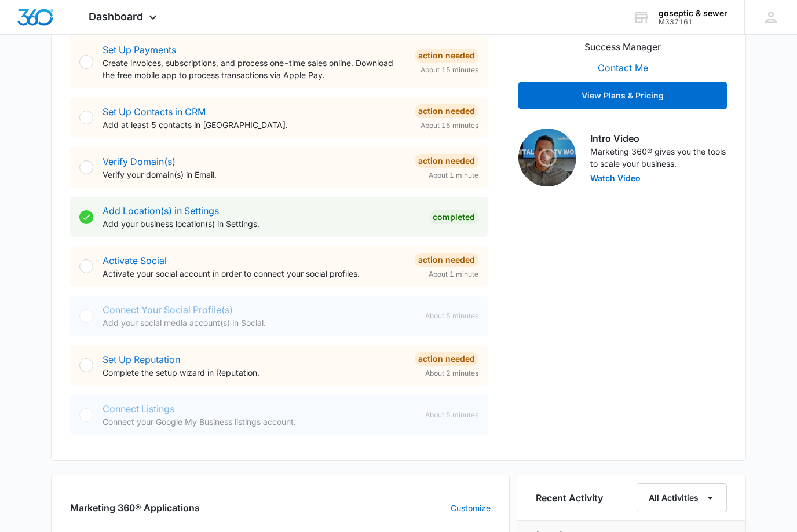 The image size is (797, 532). Describe the element at coordinates (452, 374) in the screenshot. I see `span: About 2 minutes` at that location.